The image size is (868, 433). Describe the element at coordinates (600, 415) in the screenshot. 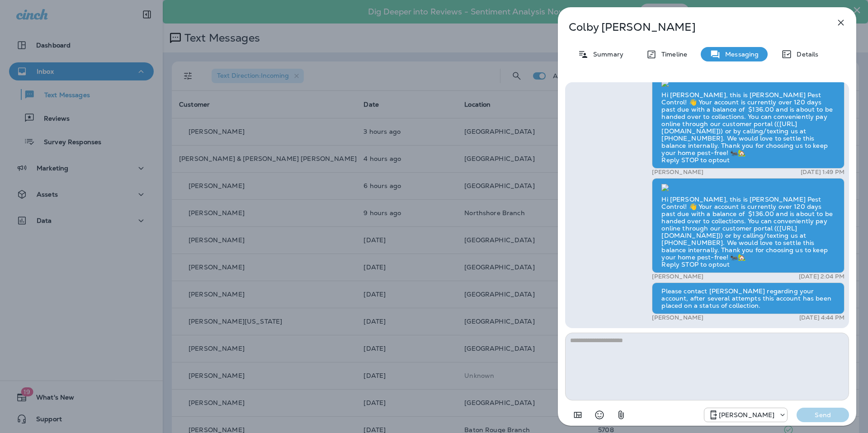

I see `button: Select an emoji` at that location.